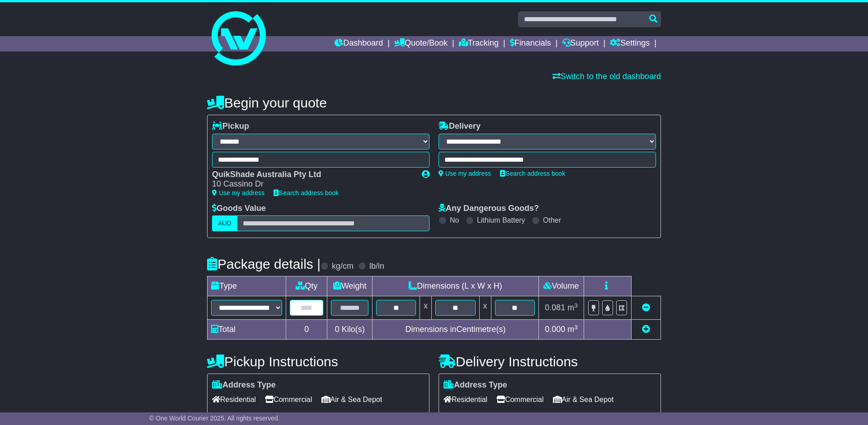  What do you see at coordinates (214, 419) in the screenshot?
I see `span: © One World Courier 2025. All rights reserved.` at bounding box center [214, 419].